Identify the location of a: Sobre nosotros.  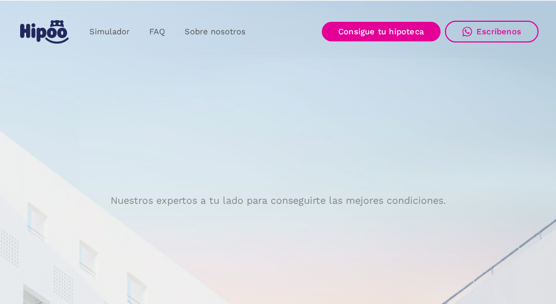
(215, 32).